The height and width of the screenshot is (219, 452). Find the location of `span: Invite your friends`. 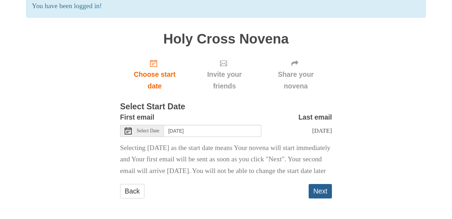

span: Invite your friends is located at coordinates (224, 80).